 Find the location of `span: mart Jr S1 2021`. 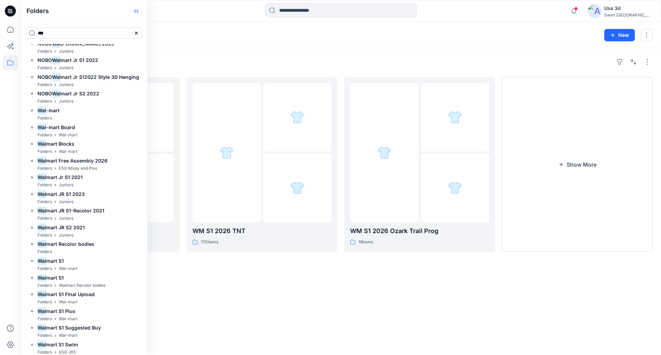

span: mart Jr S1 2021 is located at coordinates (64, 177).